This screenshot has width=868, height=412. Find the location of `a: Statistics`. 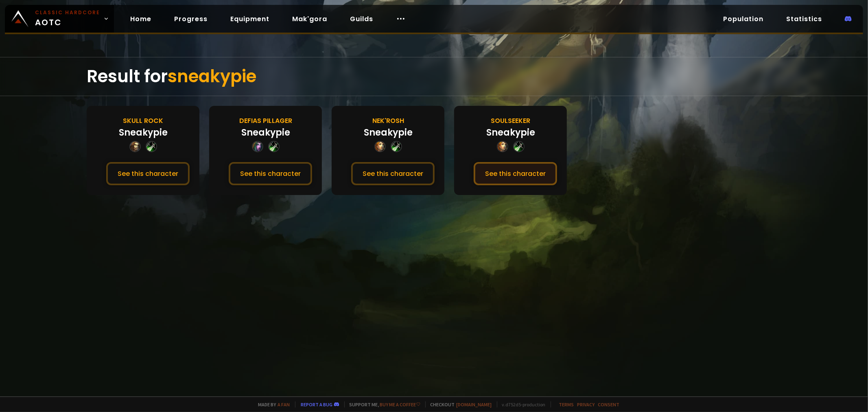

a: Statistics is located at coordinates (804, 19).